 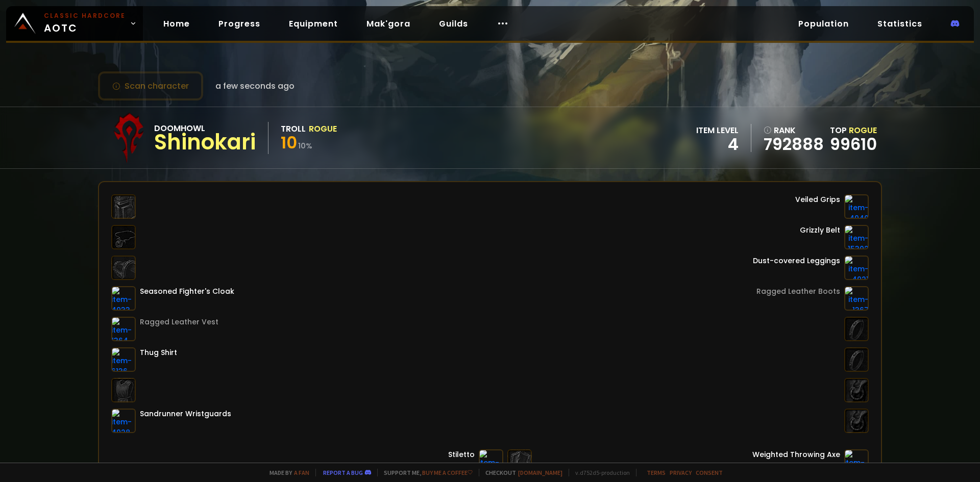 What do you see at coordinates (85, 16) in the screenshot?
I see `small: Classic Hardcore` at bounding box center [85, 16].